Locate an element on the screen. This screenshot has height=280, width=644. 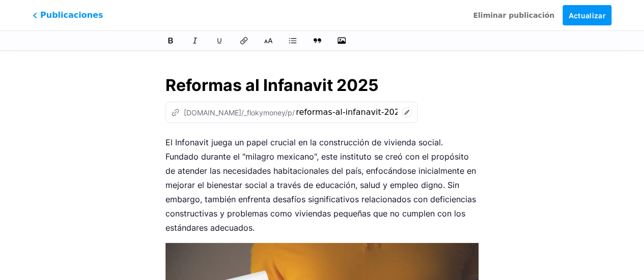
font: Publicaciones is located at coordinates (72, 15).